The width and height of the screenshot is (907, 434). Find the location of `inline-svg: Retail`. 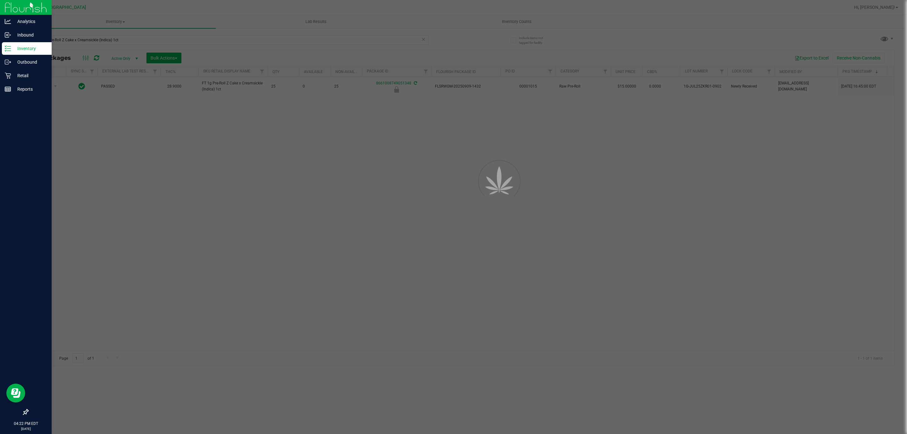

inline-svg: Retail is located at coordinates (8, 76).